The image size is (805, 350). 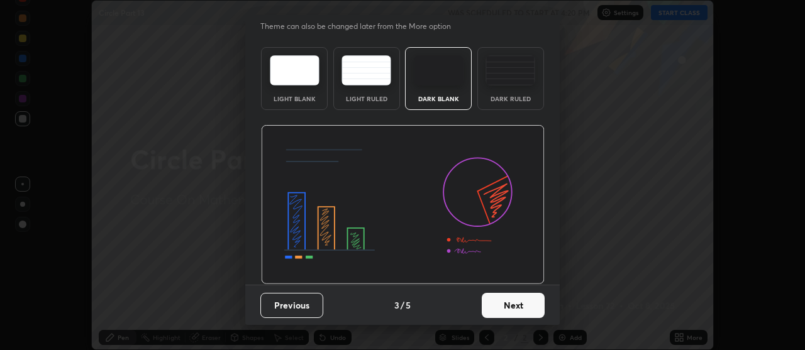 I want to click on img: lightRuledTheme.5fabf969.svg, so click(x=366, y=70).